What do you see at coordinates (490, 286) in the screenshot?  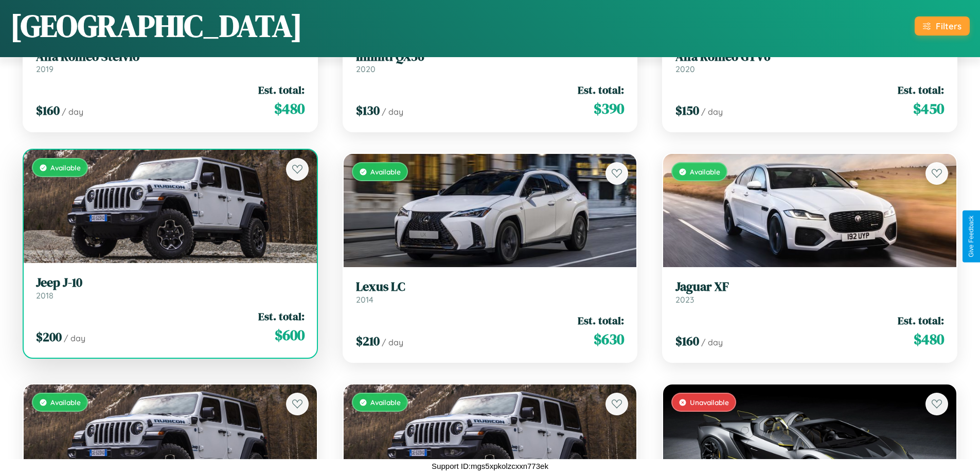 I see `h3: Lexus LC` at bounding box center [490, 286].